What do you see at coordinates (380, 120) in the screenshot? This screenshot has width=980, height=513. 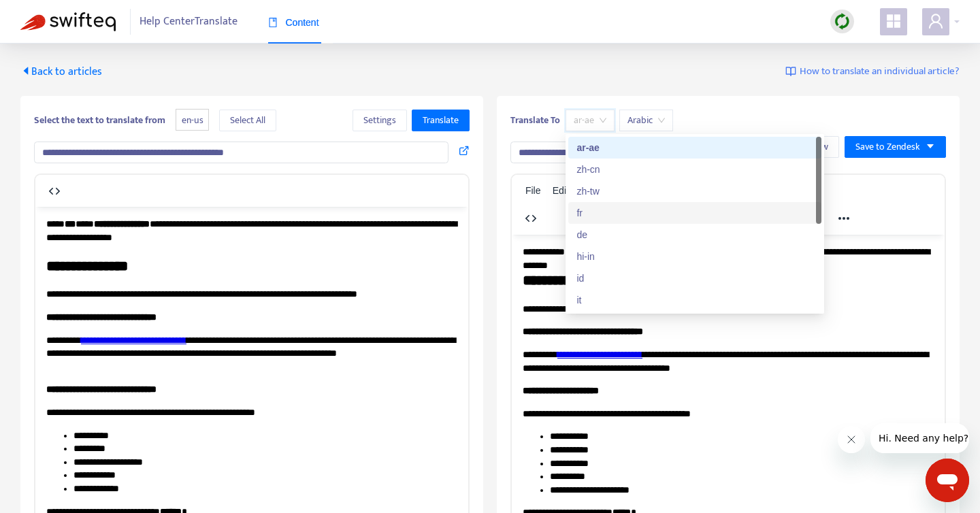 I see `button: Settings` at bounding box center [380, 120].